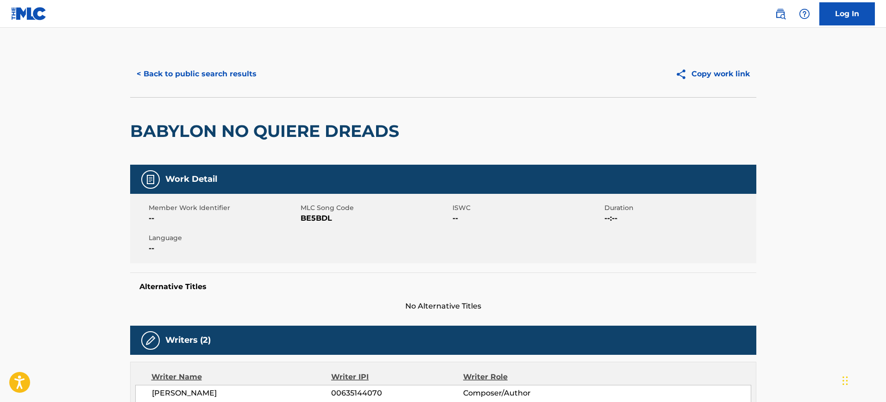 This screenshot has width=886, height=402. Describe the element at coordinates (223, 208) in the screenshot. I see `span: Member Work Identifier` at that location.